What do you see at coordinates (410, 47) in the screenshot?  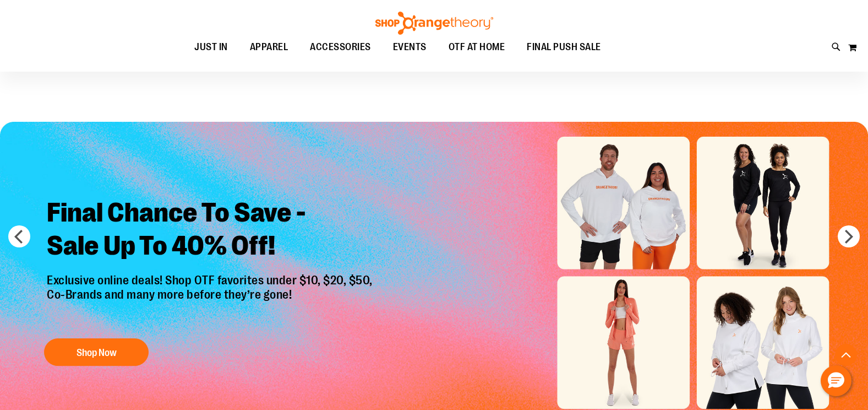 I see `span: EVENTS` at bounding box center [410, 47].